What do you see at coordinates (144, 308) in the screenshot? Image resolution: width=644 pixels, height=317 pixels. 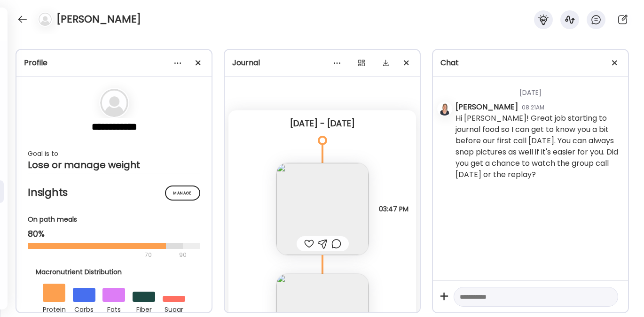 I see `div: fiber` at bounding box center [144, 308].